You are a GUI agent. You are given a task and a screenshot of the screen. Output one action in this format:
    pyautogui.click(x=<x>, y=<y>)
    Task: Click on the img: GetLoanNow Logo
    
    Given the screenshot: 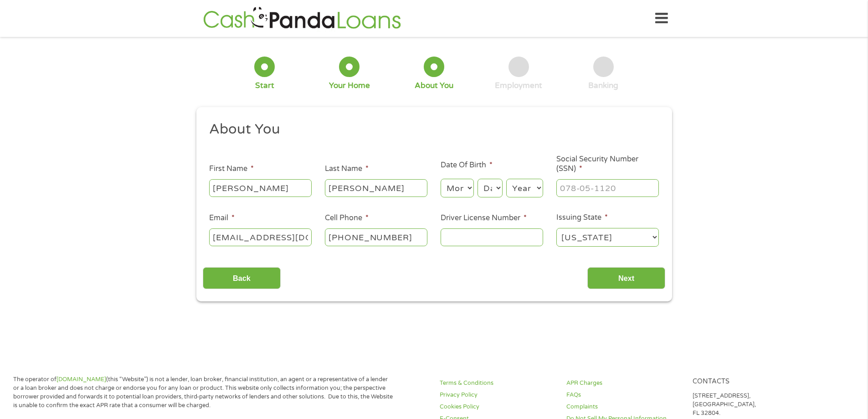 What is the action you would take?
    pyautogui.click(x=302, y=19)
    